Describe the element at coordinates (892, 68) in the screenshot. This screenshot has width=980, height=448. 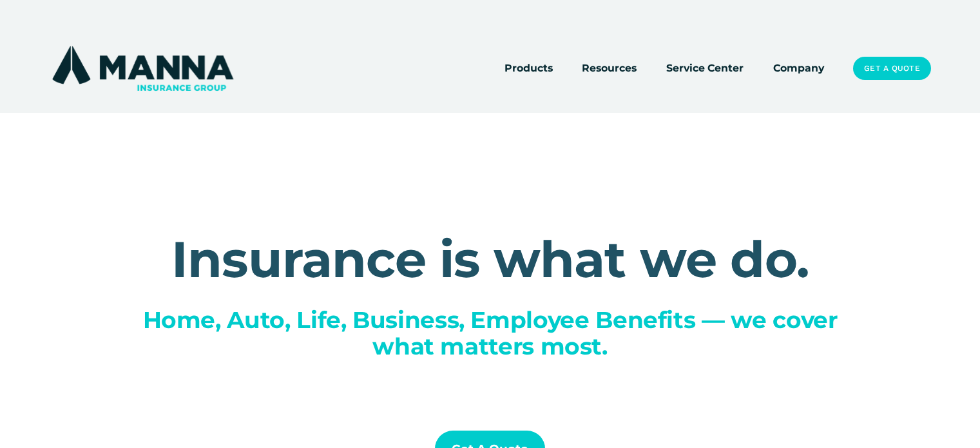
I see `a: Get a Quote` at that location.